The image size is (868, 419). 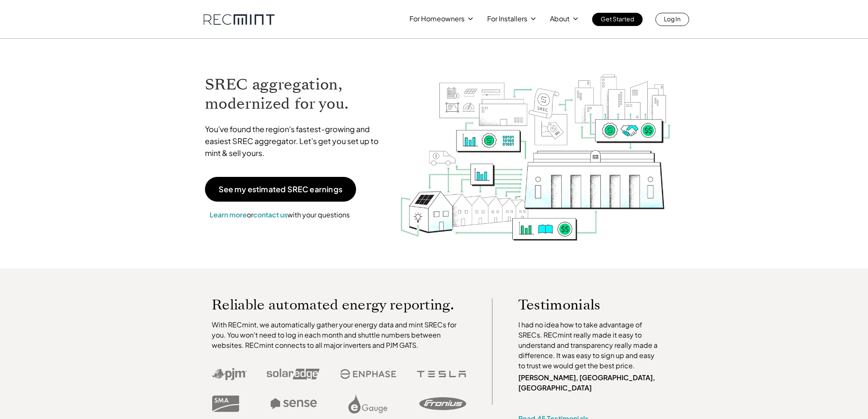 What do you see at coordinates (339, 335) in the screenshot?
I see `p: With RECmint, we automatically gather your energy data and mint SRECs for you. You won't need to ...` at bounding box center [339, 335].